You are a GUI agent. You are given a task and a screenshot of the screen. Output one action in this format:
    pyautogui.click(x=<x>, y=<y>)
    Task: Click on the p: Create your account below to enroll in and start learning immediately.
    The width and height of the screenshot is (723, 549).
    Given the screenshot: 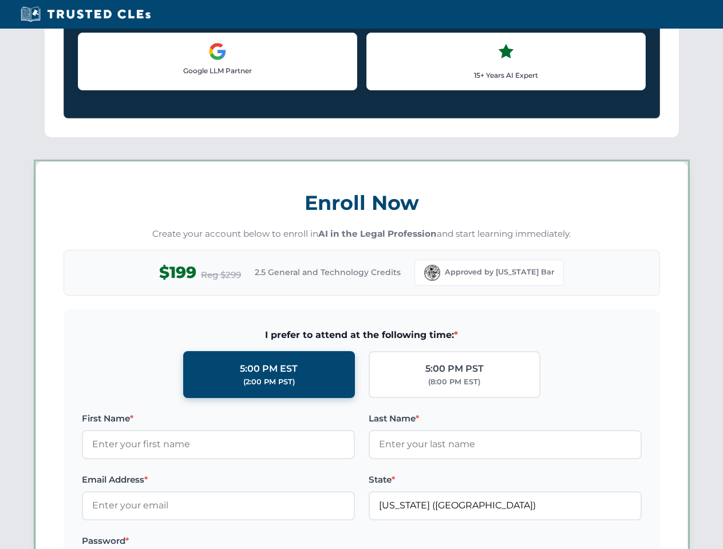 What is the action you would take?
    pyautogui.click(x=362, y=234)
    